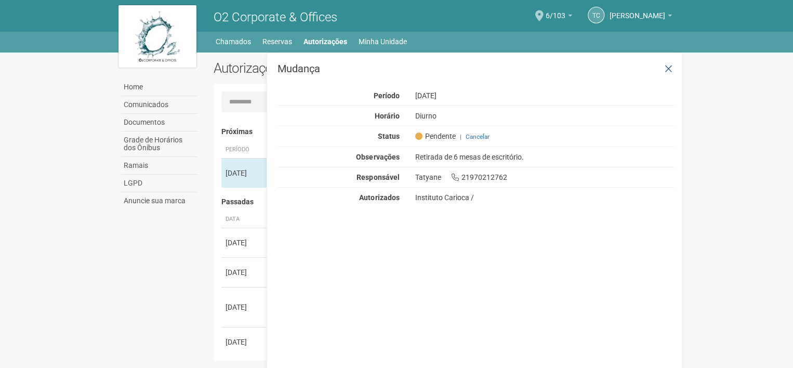 This screenshot has height=368, width=793. What do you see at coordinates (379, 197) in the screenshot?
I see `strong: Autorizados` at bounding box center [379, 197].